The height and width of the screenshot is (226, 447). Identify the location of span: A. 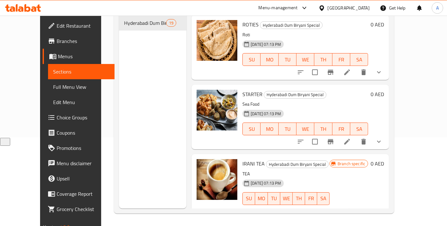
(438, 8).